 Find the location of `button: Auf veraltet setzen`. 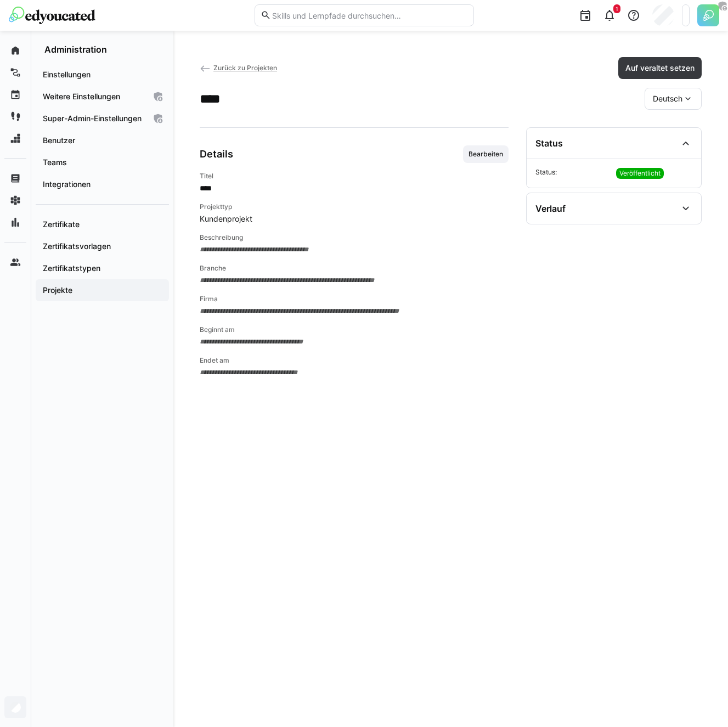

button: Auf veraltet setzen is located at coordinates (660, 68).